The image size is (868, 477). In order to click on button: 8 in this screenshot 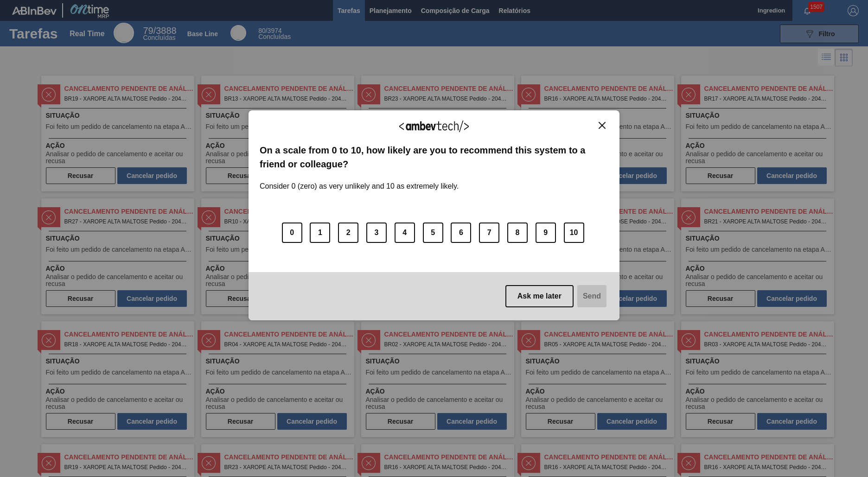, I will do `click(518, 233)`.